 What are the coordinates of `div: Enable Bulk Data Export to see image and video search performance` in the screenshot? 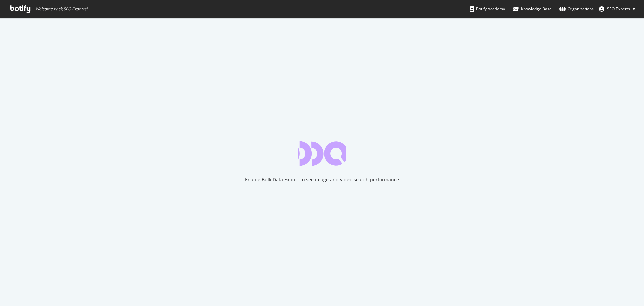 It's located at (322, 180).